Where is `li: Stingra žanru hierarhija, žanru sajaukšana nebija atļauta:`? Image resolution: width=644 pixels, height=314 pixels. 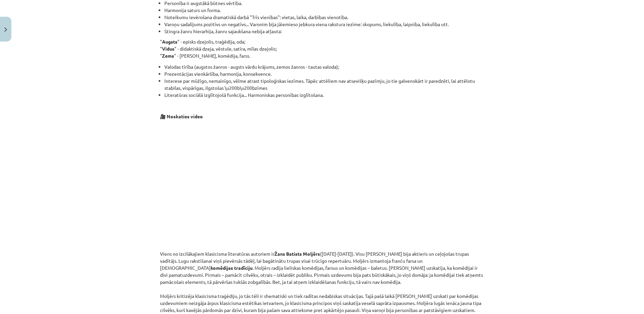
li: Stingra žanru hierarhija, žanru sajaukšana nebija atļauta: is located at coordinates (324, 31).